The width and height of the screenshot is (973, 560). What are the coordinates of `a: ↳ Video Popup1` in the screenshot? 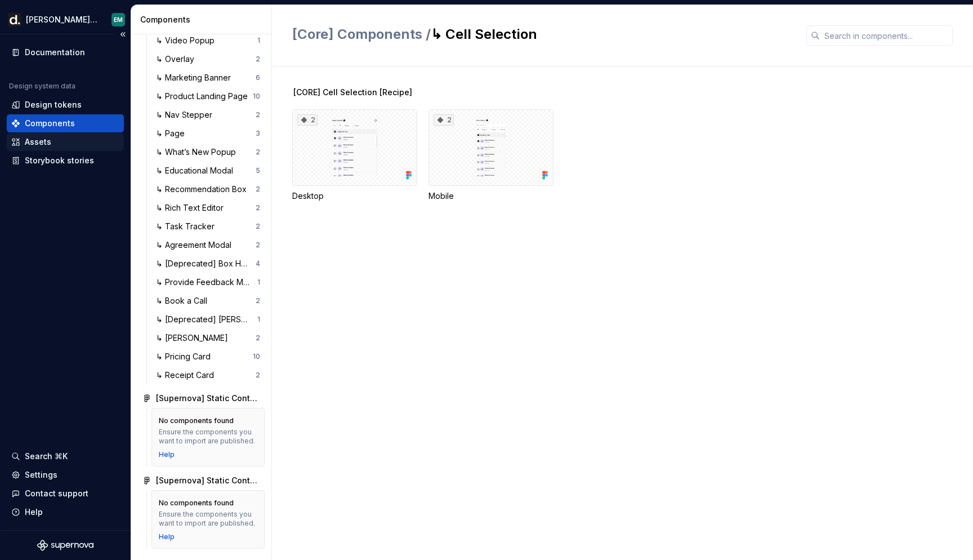 It's located at (208, 40).